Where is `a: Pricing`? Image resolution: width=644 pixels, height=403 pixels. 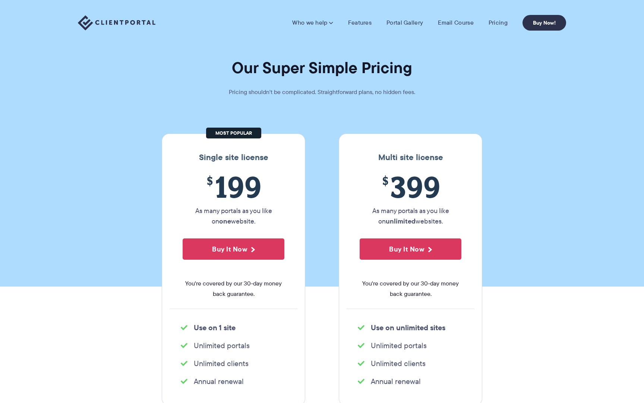 a: Pricing is located at coordinates (498, 23).